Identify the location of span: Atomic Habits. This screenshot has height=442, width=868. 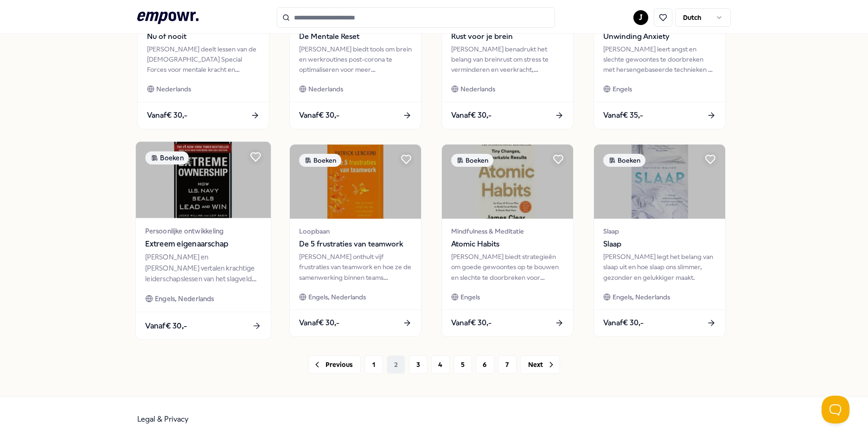
(507, 245).